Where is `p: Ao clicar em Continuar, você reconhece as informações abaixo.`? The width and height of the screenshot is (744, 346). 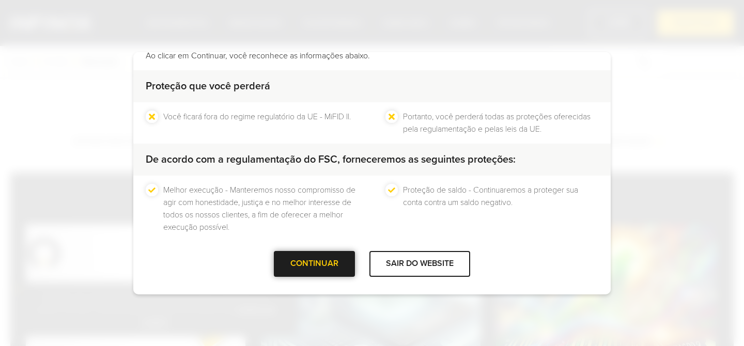 p: Ao clicar em Continuar, você reconhece as informações abaixo. is located at coordinates (372, 56).